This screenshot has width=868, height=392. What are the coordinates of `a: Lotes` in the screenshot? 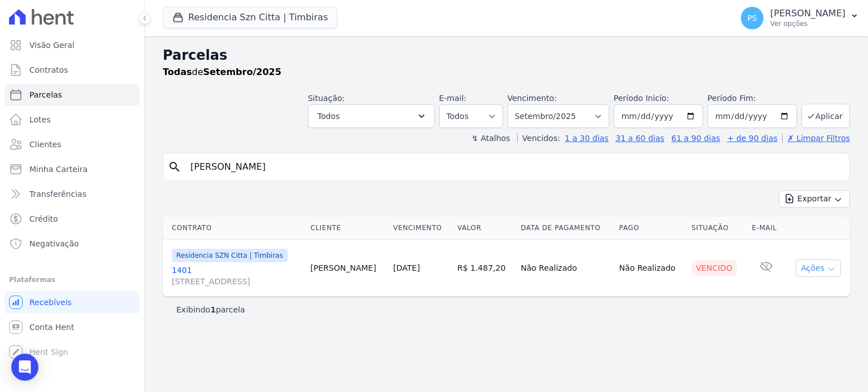 It's located at (72, 119).